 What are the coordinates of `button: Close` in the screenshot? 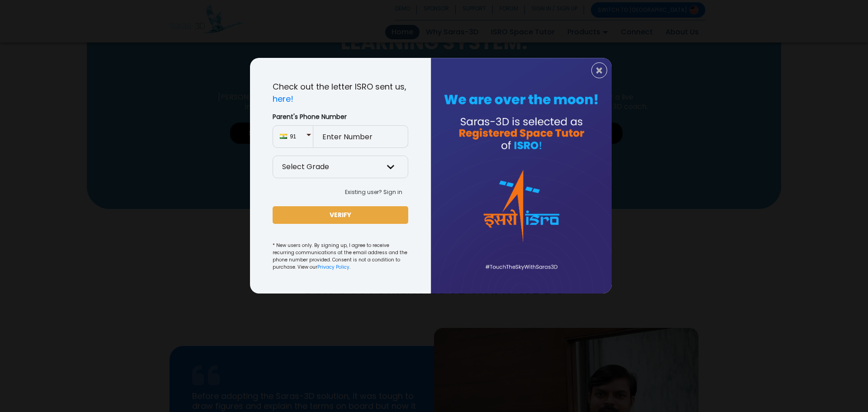 It's located at (599, 70).